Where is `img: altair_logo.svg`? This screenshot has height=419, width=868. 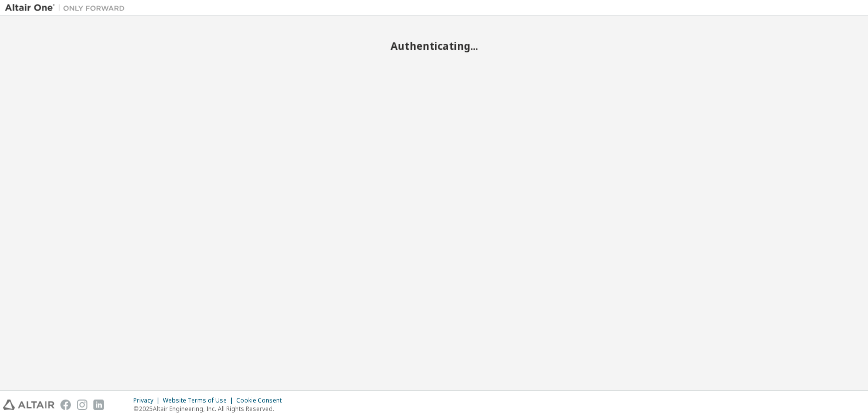 img: altair_logo.svg is located at coordinates (28, 405).